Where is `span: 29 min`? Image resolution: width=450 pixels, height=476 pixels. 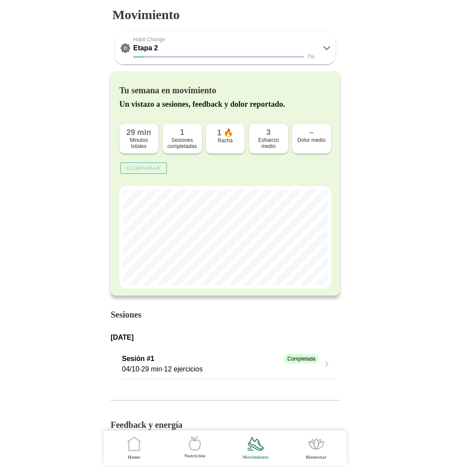 span: 29 min is located at coordinates (152, 369).